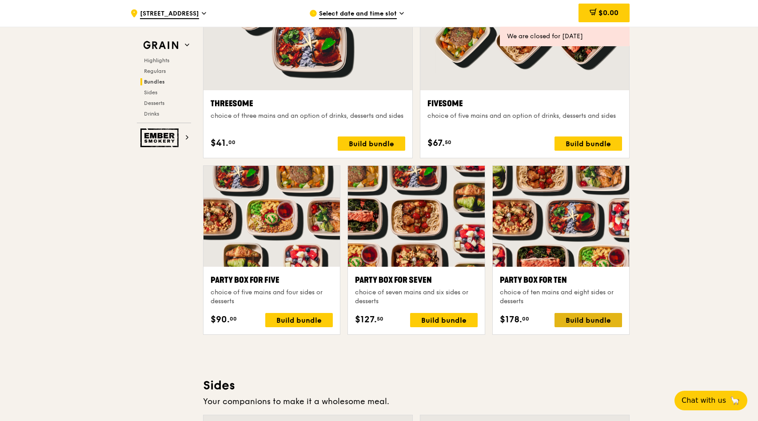 The image size is (758, 421). What do you see at coordinates (151, 92) in the screenshot?
I see `span: Sides` at bounding box center [151, 92].